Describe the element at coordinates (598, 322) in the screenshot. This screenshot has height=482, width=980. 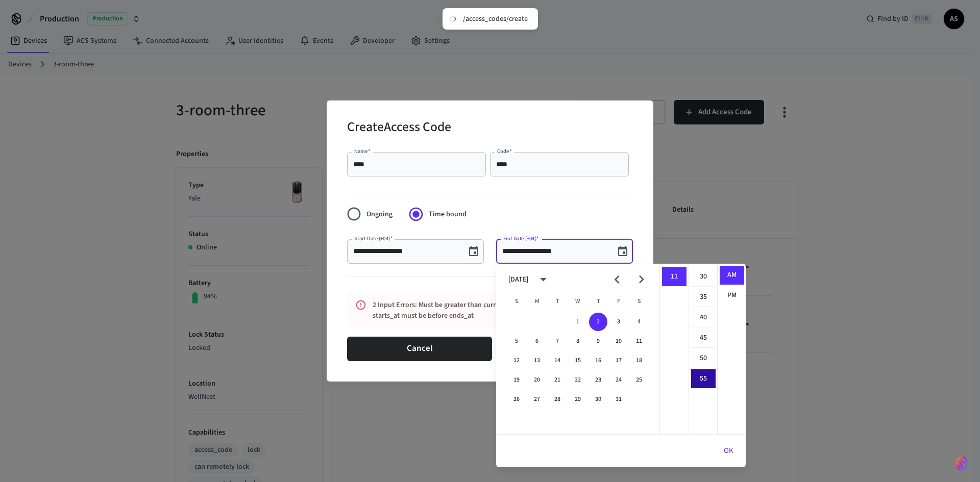
I see `button: 2` at that location.